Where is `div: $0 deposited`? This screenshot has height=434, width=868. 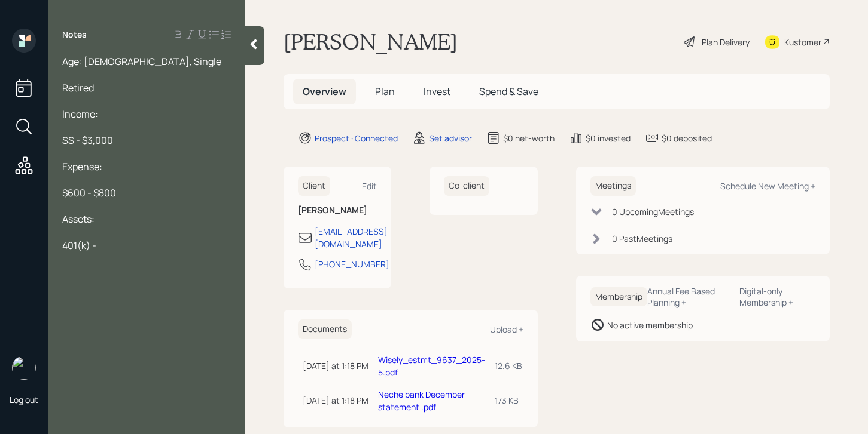 div: $0 deposited is located at coordinates (686, 138).